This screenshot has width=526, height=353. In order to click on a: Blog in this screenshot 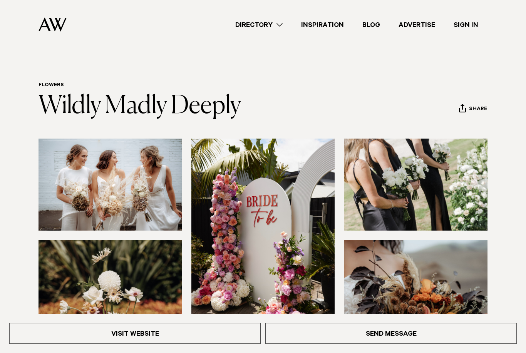, I will do `click(371, 25)`.